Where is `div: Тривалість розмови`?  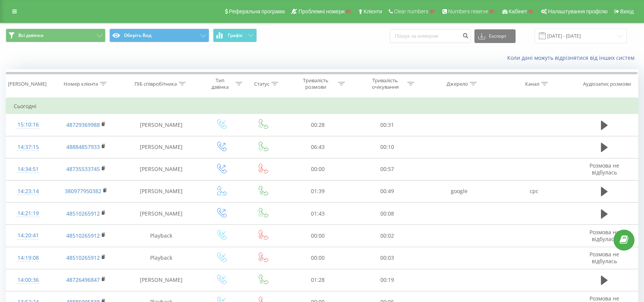
div: Тривалість розмови is located at coordinates (316, 84).